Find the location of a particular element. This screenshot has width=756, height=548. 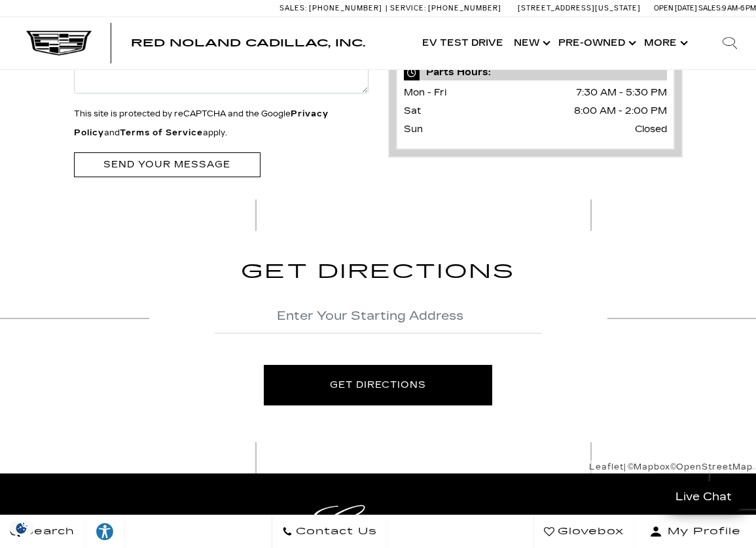

a: Live Chat is located at coordinates (704, 497).